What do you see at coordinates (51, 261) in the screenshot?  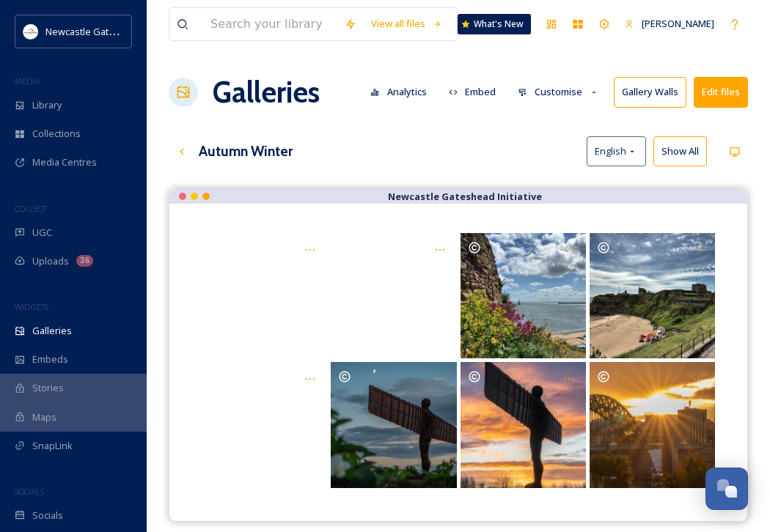 I see `span: Uploads` at bounding box center [51, 261].